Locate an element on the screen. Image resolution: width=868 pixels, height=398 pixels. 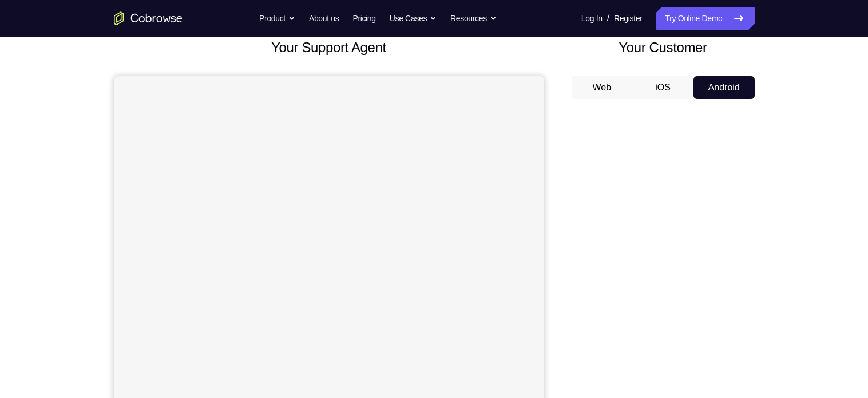
button: Use Cases is located at coordinates (413, 18).